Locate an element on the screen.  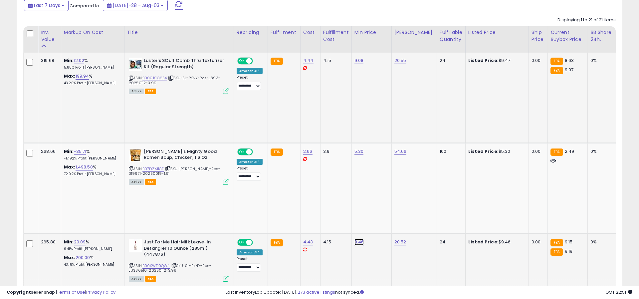
a: 4.44 is located at coordinates (308, 61).